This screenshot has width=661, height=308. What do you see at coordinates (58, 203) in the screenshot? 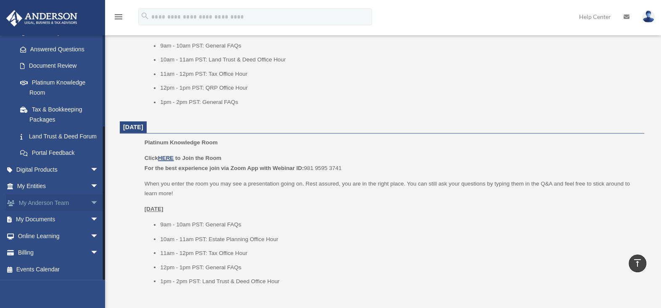
I see `a: My Anderson Teamarrow_drop_down` at bounding box center [58, 203].